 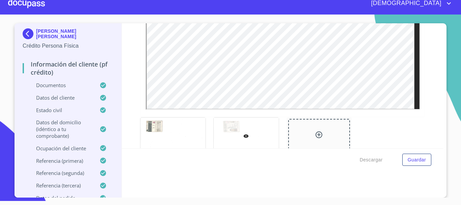 I want to click on img: Identificación Oficial, so click(x=173, y=136).